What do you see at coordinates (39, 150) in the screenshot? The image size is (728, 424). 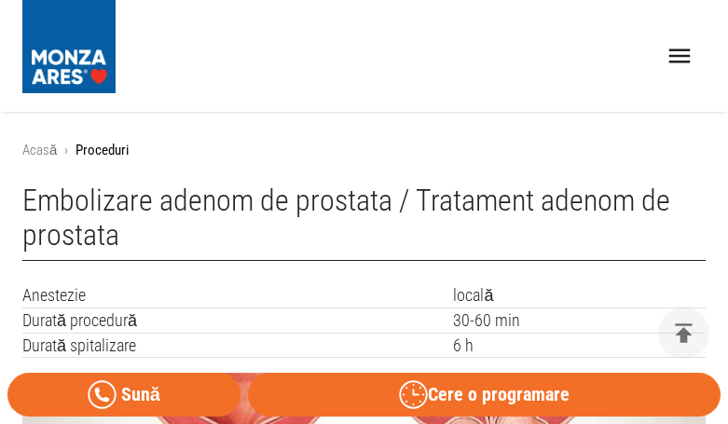 I see `a: Acasă` at bounding box center [39, 150].